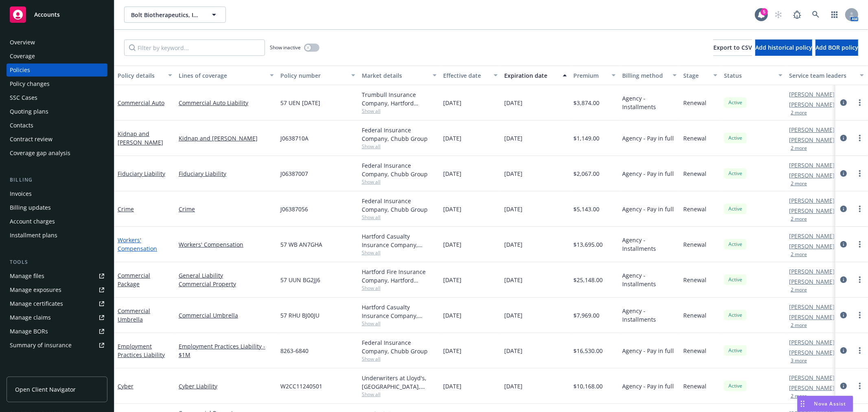  Describe the element at coordinates (57, 304) in the screenshot. I see `a: Manage certificates` at that location.